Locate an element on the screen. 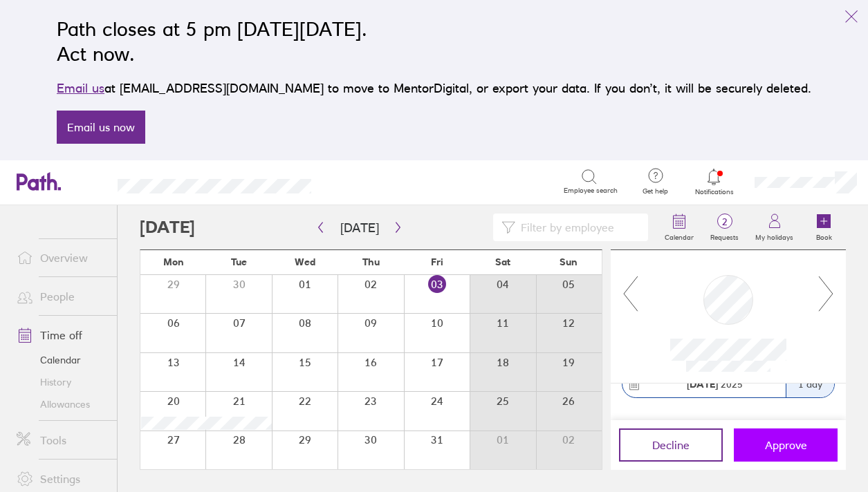 The image size is (868, 492). button: Decline is located at coordinates (671, 445).